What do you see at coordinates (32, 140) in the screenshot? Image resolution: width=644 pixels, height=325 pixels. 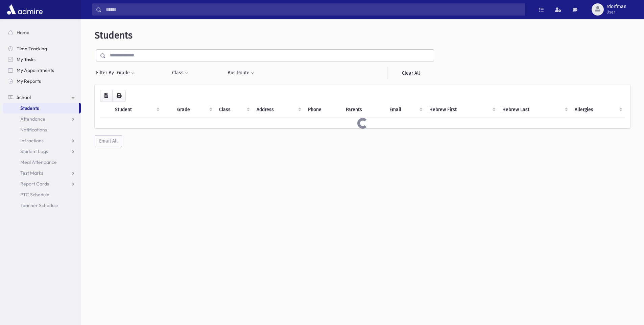 I see `span: Infractions` at bounding box center [32, 140].